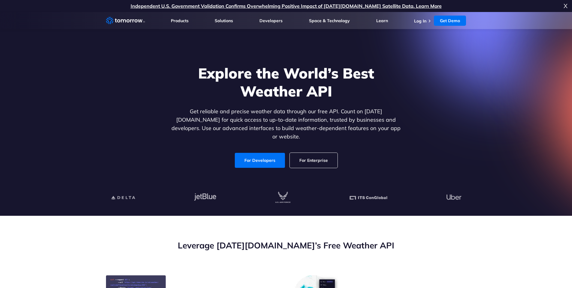  What do you see at coordinates (224, 21) in the screenshot?
I see `a: Solutions` at bounding box center [224, 21].